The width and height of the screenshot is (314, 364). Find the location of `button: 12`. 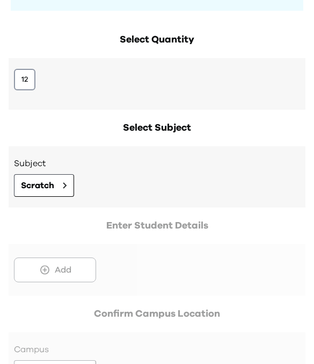

button: 12 is located at coordinates (25, 80).